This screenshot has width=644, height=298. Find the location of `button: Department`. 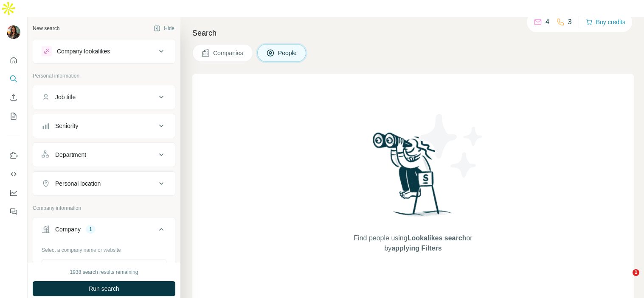

button: Department is located at coordinates (104, 155).